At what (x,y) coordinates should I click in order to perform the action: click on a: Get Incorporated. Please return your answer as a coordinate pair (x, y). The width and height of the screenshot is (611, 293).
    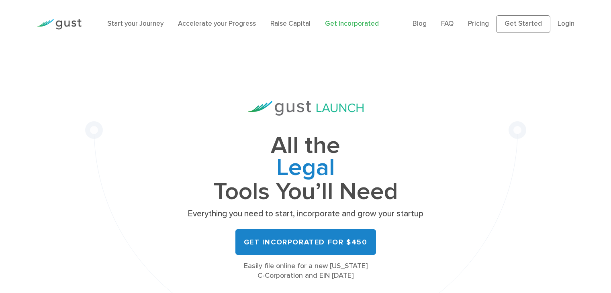
    Looking at the image, I should click on (352, 24).